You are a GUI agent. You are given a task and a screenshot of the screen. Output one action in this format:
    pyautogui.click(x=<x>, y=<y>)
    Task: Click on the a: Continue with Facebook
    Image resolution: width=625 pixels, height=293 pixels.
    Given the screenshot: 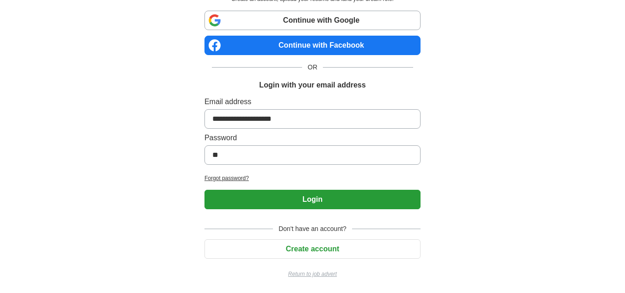 What is the action you would take?
    pyautogui.click(x=312, y=45)
    